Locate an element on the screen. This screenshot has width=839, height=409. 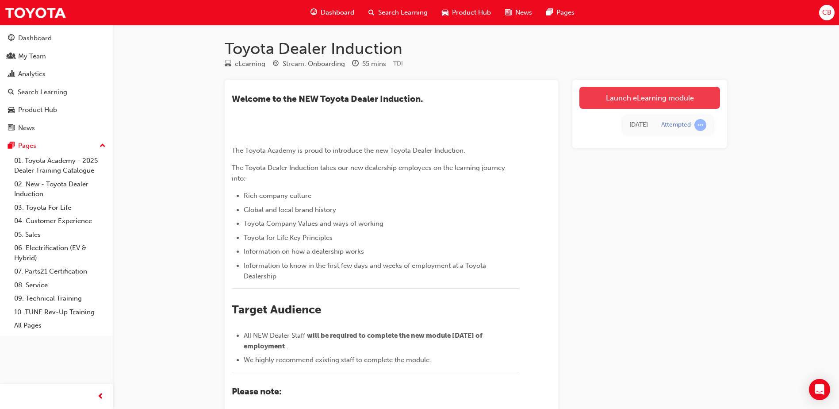
span: Toyota Company Values and ways of working is located at coordinates (314, 223).